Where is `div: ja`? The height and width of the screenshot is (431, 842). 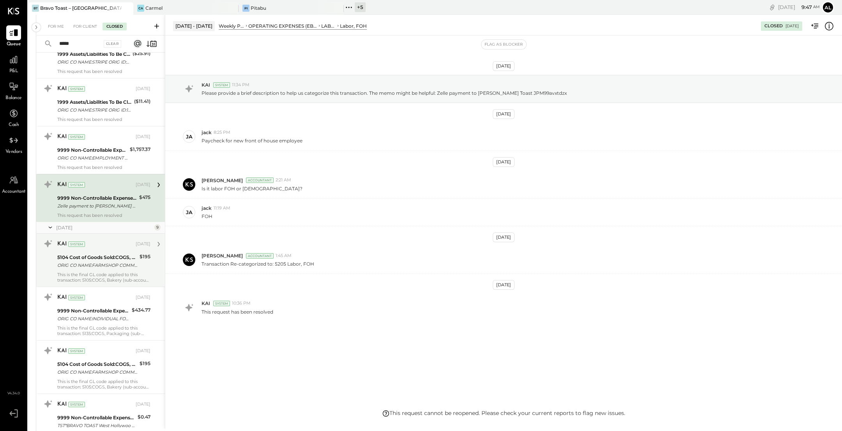
div: ja is located at coordinates (189, 136).